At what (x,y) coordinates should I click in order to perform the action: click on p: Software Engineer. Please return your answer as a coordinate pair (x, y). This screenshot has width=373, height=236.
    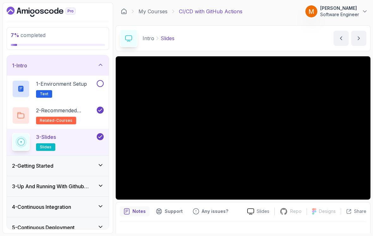
    Looking at the image, I should click on (340, 15).